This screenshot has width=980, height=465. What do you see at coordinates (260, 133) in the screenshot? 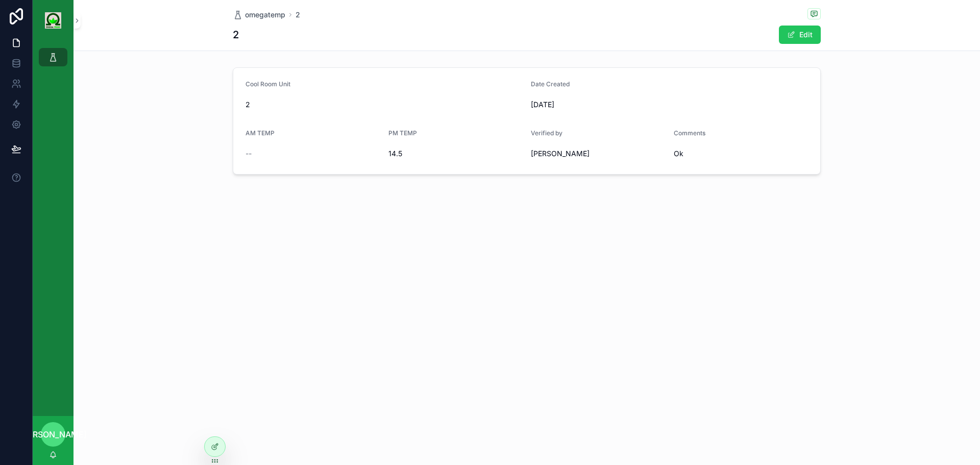
I see `span: AM TEMP` at bounding box center [260, 133].